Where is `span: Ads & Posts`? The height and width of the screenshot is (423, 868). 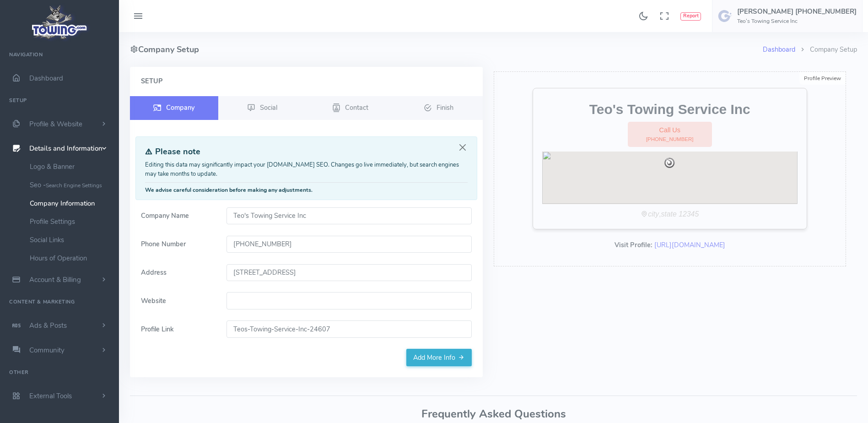
span: Ads & Posts is located at coordinates (48, 326).